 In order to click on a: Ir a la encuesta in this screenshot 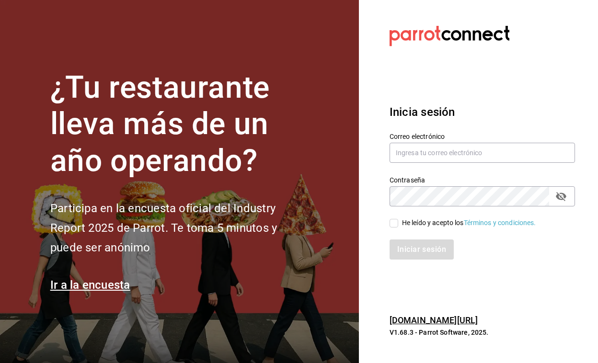, I will do `click(90, 285)`.